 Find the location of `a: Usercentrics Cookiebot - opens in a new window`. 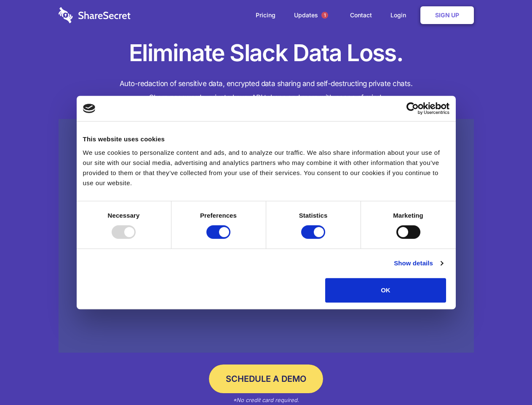

a: Usercentrics Cookiebot - opens in a new window is located at coordinates (412, 109).